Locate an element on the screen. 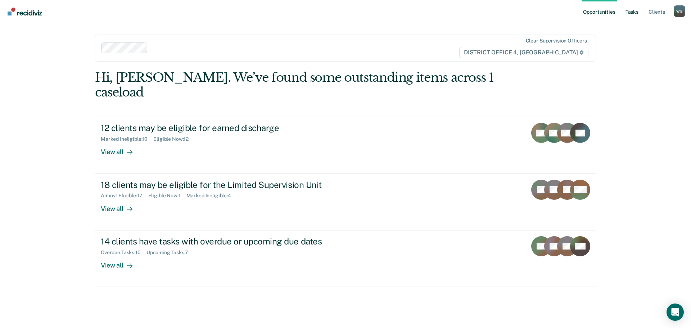 The image size is (691, 328). div: W B is located at coordinates (679, 11).